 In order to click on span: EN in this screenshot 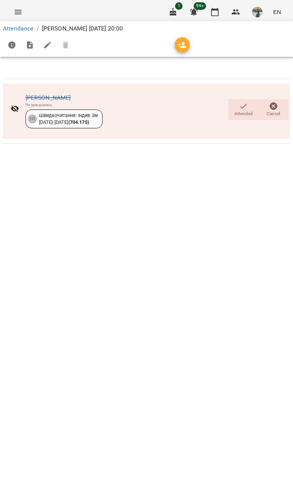, I will do `click(277, 12)`.